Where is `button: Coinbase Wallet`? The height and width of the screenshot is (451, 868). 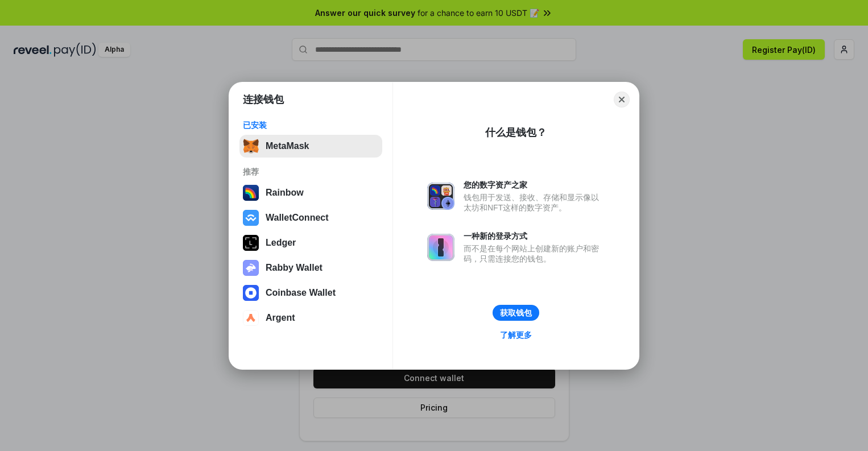
button: Coinbase Wallet is located at coordinates (311, 293).